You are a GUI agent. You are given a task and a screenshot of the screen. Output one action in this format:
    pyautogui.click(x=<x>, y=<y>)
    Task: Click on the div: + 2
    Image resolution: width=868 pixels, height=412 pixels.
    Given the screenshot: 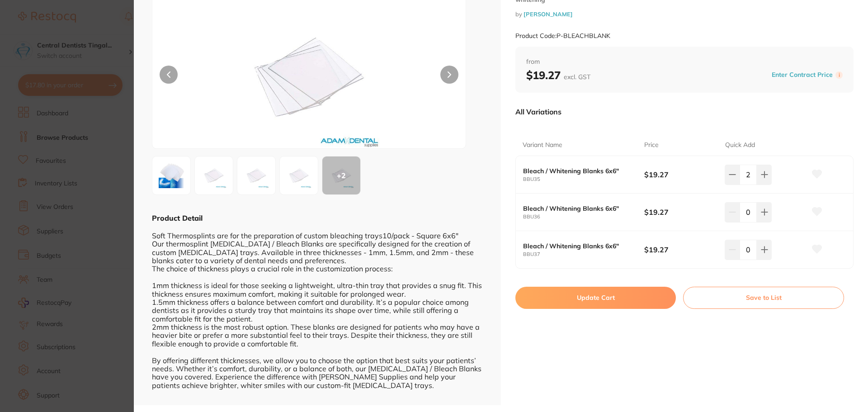 What is the action you would take?
    pyautogui.click(x=341, y=176)
    